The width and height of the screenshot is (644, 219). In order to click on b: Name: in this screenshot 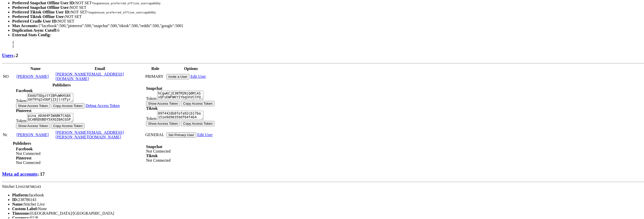, I will do `click(18, 203)`.